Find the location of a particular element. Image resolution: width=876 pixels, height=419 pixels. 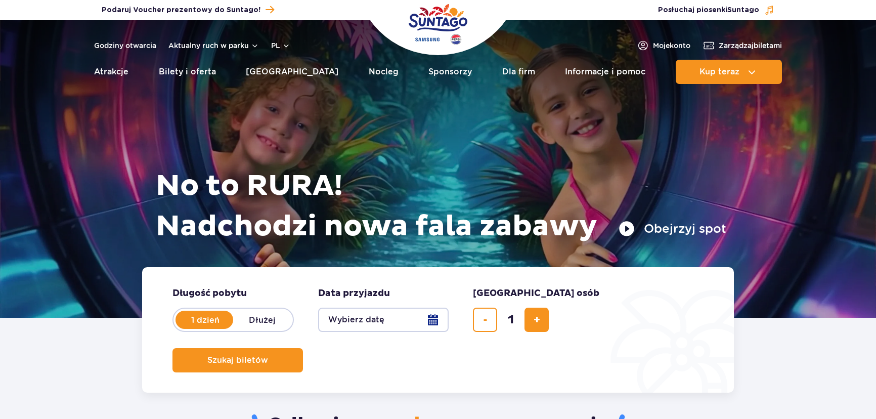

label: 1 dzień is located at coordinates (205, 320).